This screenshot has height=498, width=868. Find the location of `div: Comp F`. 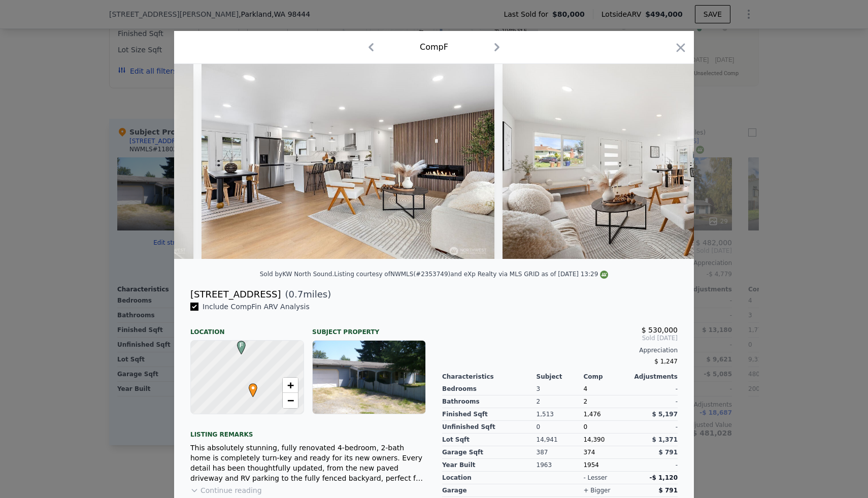

div: Comp F is located at coordinates (434, 47).